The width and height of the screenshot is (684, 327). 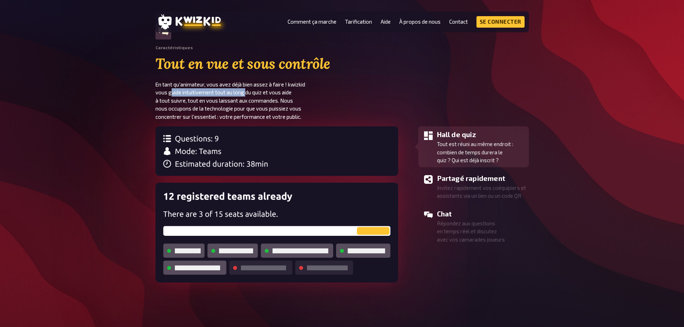 What do you see at coordinates (481, 192) in the screenshot?
I see `font: Invitez rapidement vos coéquipiers et assistants via un lien ou un code QR` at bounding box center [481, 192].